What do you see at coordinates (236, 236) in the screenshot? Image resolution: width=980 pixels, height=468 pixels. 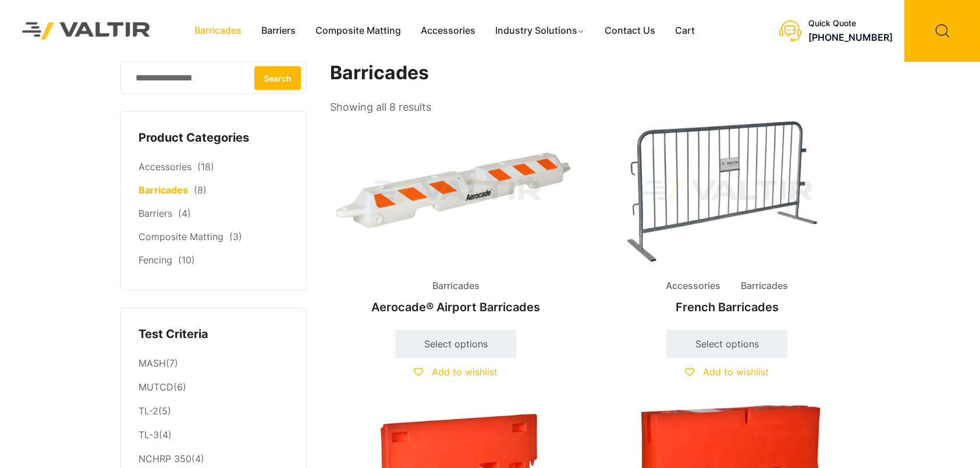 I see `span: (3)` at bounding box center [236, 236].